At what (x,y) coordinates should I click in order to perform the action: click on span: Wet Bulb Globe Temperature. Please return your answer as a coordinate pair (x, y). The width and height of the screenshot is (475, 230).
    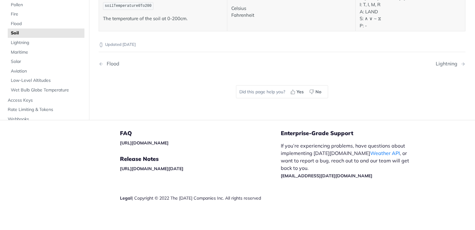
    Looking at the image, I should click on (47, 90).